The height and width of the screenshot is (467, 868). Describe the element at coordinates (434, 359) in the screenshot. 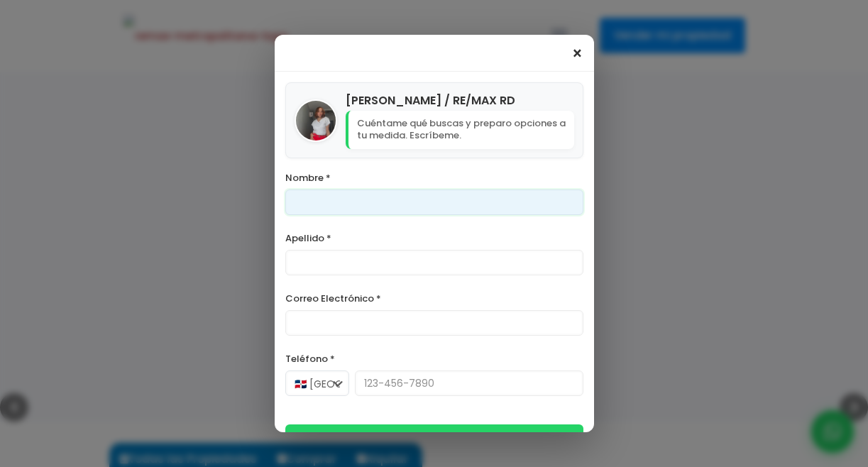

I see `label: Teléfono *` at that location.